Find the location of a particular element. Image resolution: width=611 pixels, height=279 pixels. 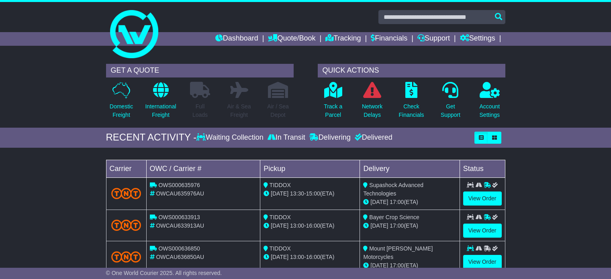

div: Delivered is located at coordinates (372, 138).